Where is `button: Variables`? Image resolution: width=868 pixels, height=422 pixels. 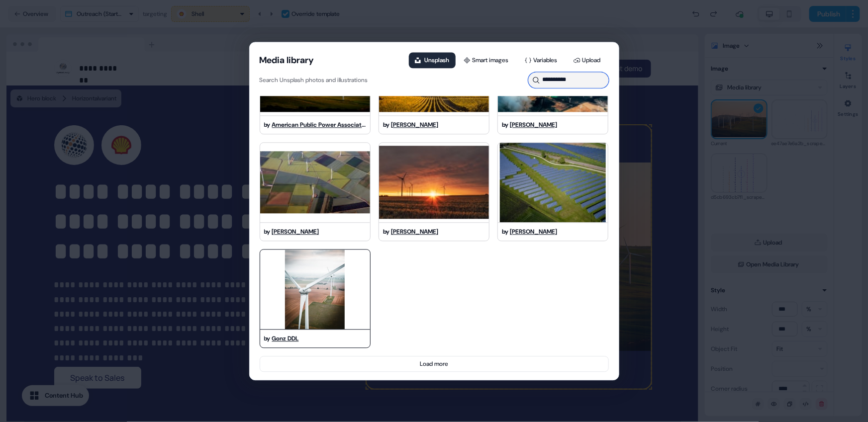
button: Variables is located at coordinates (542, 60).